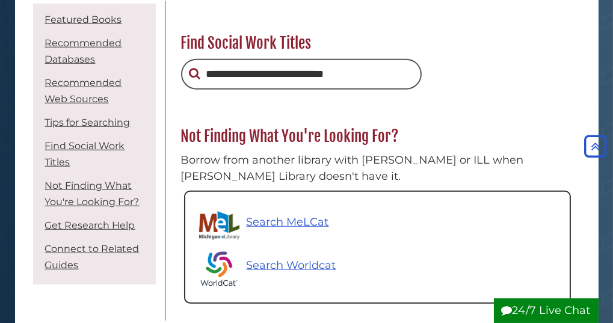 The height and width of the screenshot is (323, 613). Describe the element at coordinates (85, 153) in the screenshot. I see `a: Find Social Work Titles` at that location.